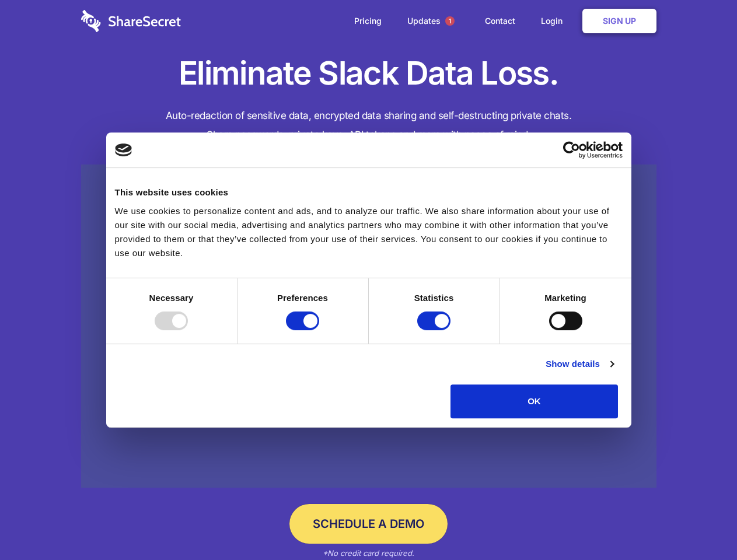 This screenshot has height=560, width=737. Describe the element at coordinates (554, 21) in the screenshot. I see `a: Login` at that location.